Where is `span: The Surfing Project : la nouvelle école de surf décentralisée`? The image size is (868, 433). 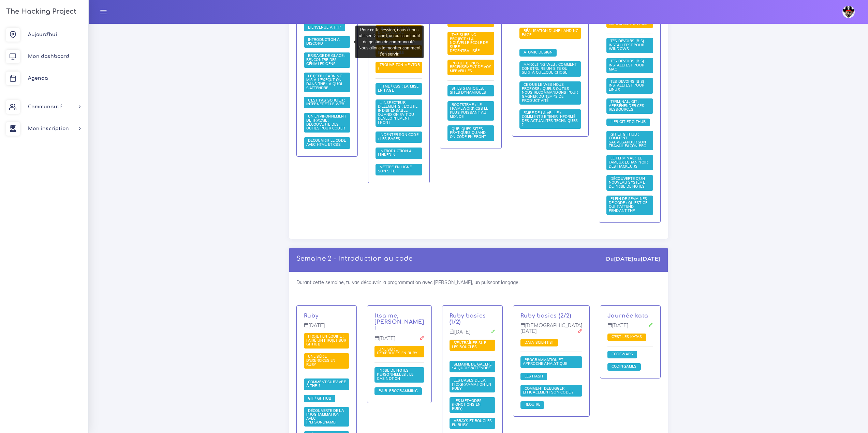
span: The Surfing Project : la nouvelle école de surf décentralisée is located at coordinates (469, 43).